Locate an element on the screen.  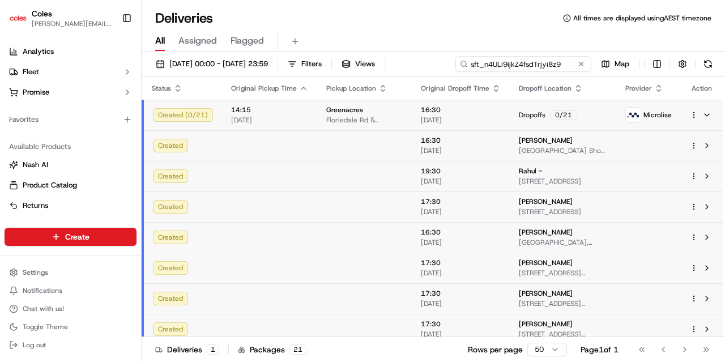
a: Returns is located at coordinates (70, 206).